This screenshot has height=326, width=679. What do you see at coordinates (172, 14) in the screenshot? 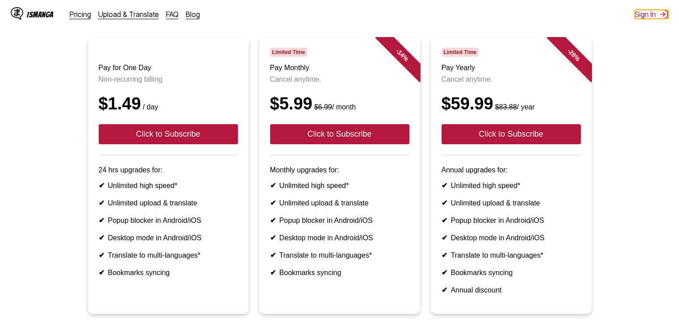
I see `a: FAQ` at bounding box center [172, 14].